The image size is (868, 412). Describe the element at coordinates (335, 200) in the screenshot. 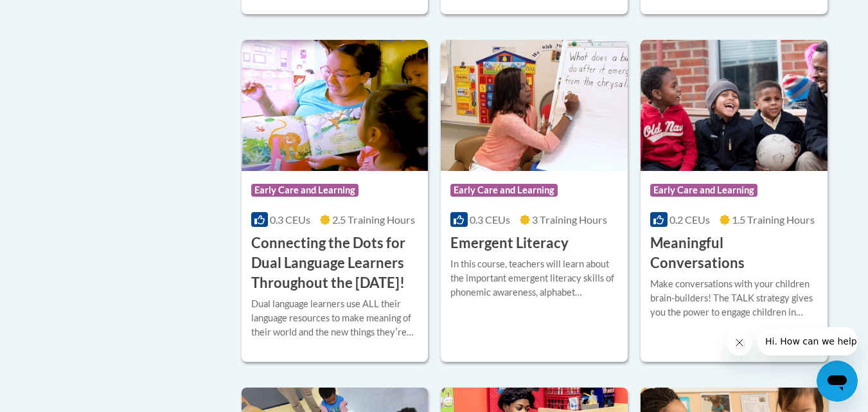

I see `a: Course LogoEarly Care and Learning0.3 CEUs2.5 Training Hours Connecting the Dots for Dual Languag...` at that location.